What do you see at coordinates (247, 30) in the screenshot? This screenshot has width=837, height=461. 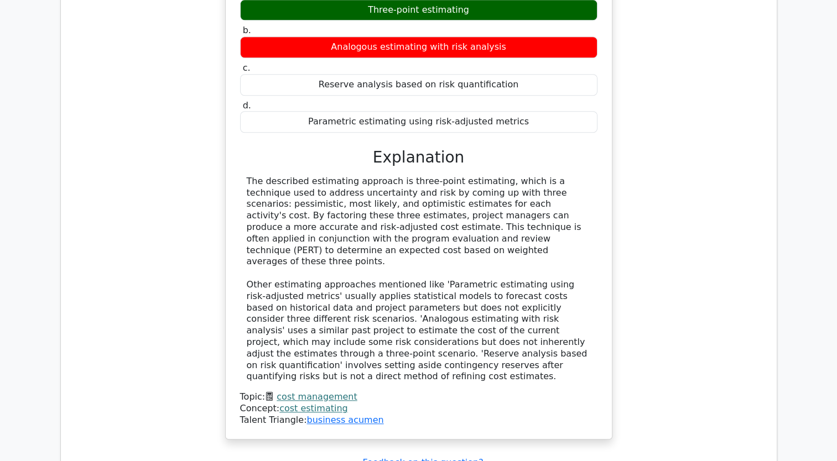 I see `span: b.` at bounding box center [247, 30].